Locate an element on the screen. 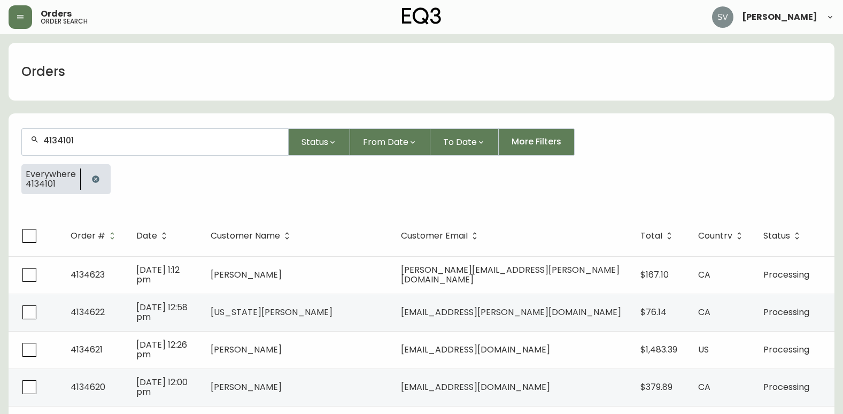 This screenshot has width=843, height=414. span: To Date is located at coordinates (460, 142).